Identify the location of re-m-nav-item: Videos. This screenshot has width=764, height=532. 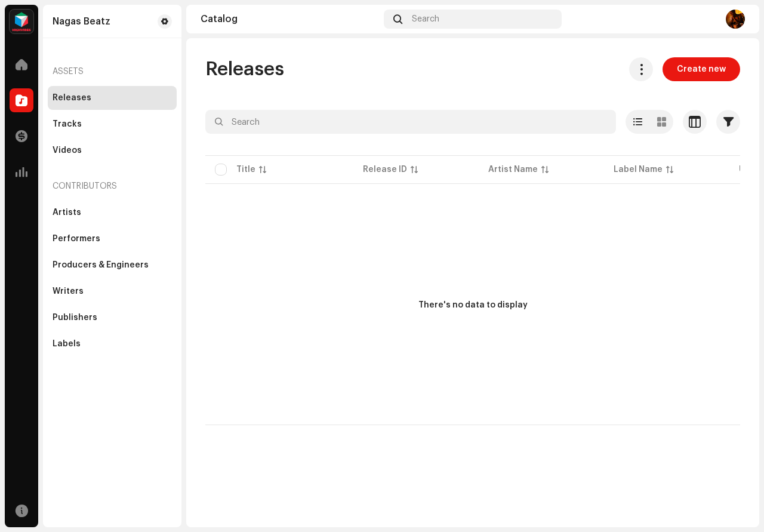
(112, 150).